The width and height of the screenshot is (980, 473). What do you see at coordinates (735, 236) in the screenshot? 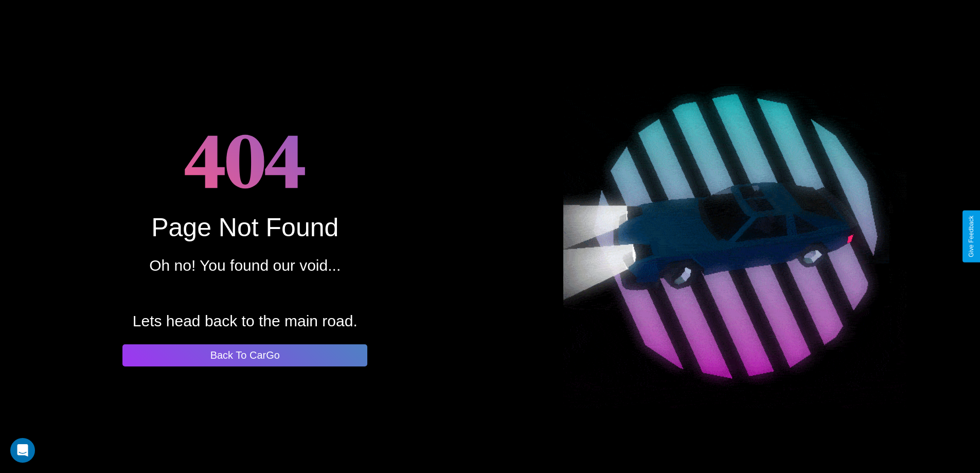
I see `img: spinning car` at bounding box center [735, 236].